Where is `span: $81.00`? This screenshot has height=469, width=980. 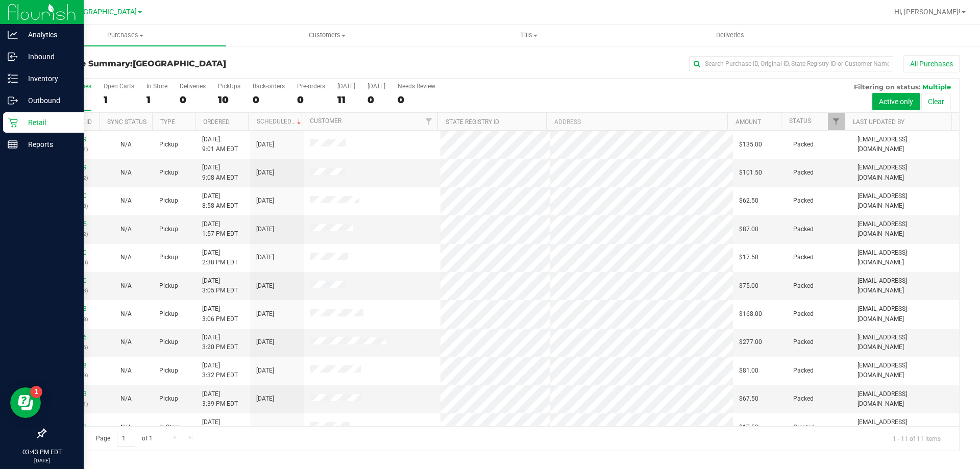
span: $81.00 is located at coordinates (749, 370).